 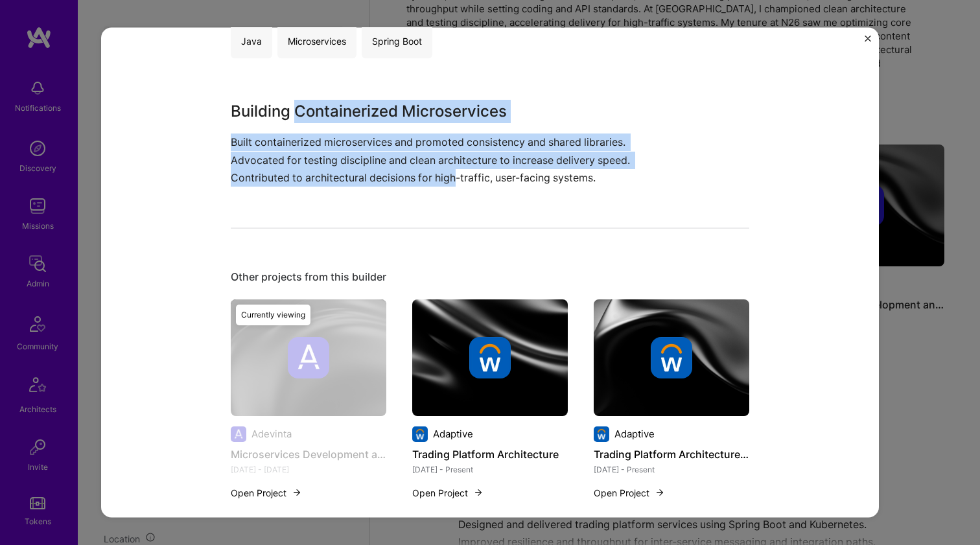 What do you see at coordinates (490, 276) in the screenshot?
I see `div: Other projects from this builder` at bounding box center [490, 276].